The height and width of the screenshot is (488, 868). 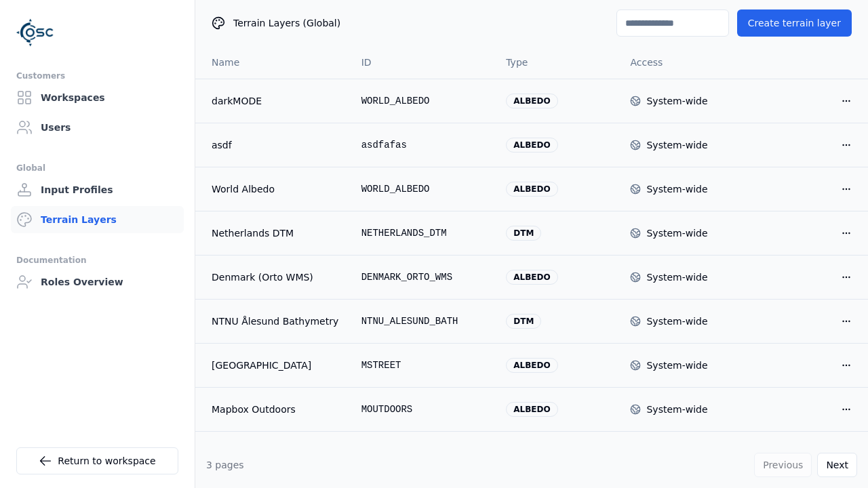 What do you see at coordinates (276, 409) in the screenshot?
I see `div: Mapbox Outdoors` at bounding box center [276, 409].